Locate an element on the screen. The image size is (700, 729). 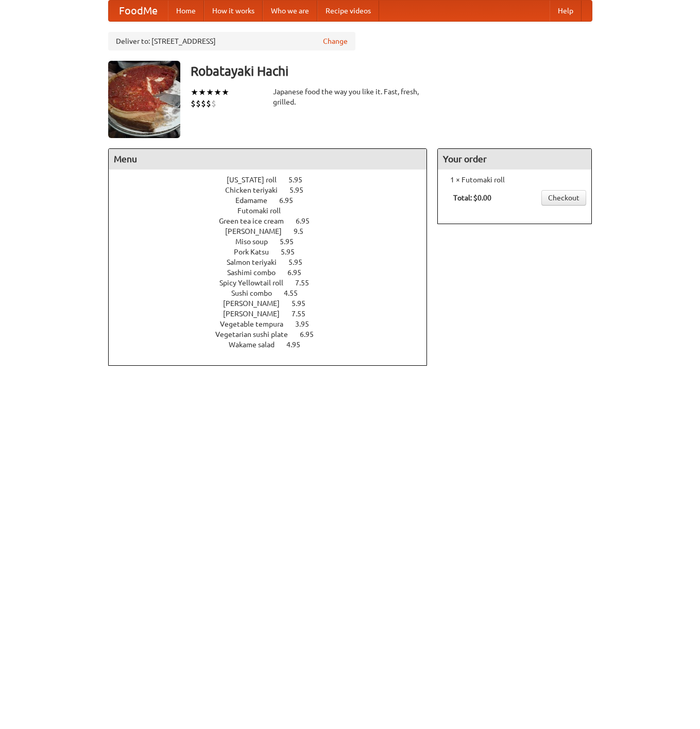
div: Japanese food the way you like it. Fast, fresh, grilled. is located at coordinates (350, 97).